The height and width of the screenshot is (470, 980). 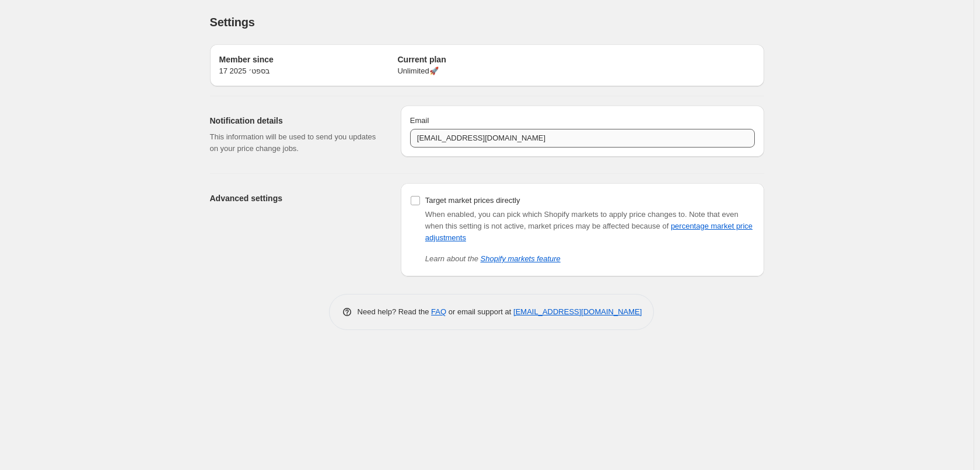 What do you see at coordinates (480, 312) in the screenshot?
I see `span: or email support at` at bounding box center [480, 312].